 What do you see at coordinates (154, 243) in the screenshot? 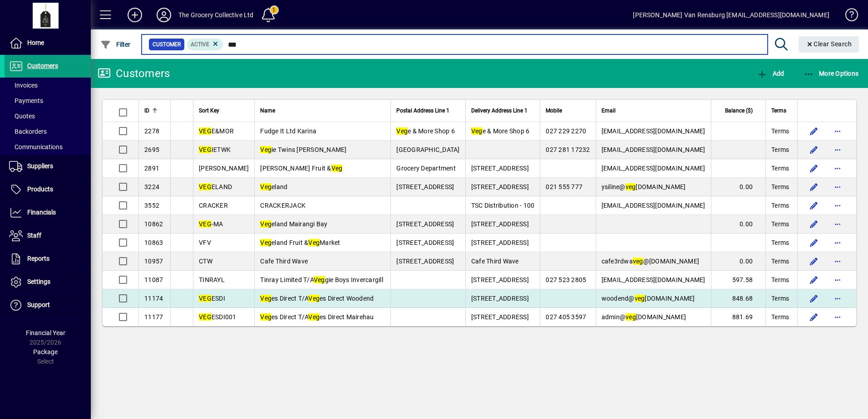
I see `span: 10863` at bounding box center [154, 243].